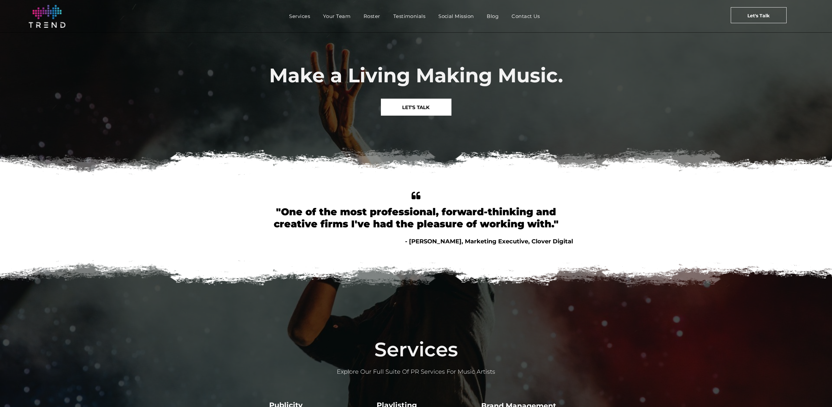 The width and height of the screenshot is (832, 407). Describe the element at coordinates (493, 16) in the screenshot. I see `a: Blog` at that location.